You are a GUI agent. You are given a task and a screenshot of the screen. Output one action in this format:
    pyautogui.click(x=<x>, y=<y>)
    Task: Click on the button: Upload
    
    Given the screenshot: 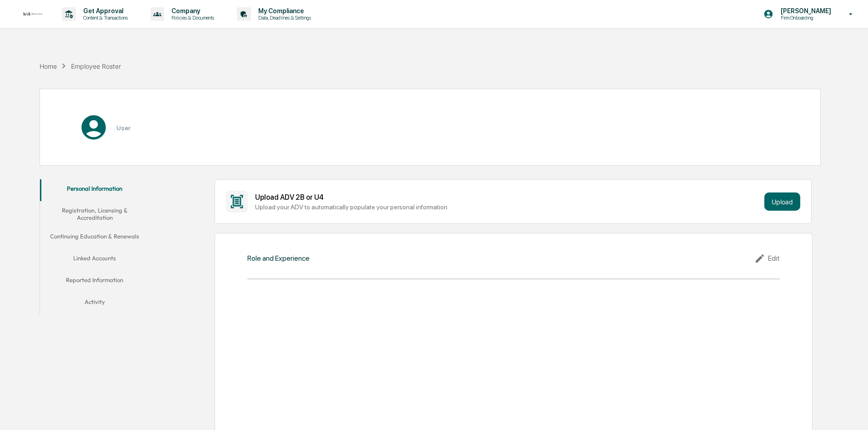 What is the action you would take?
    pyautogui.click(x=783, y=201)
    